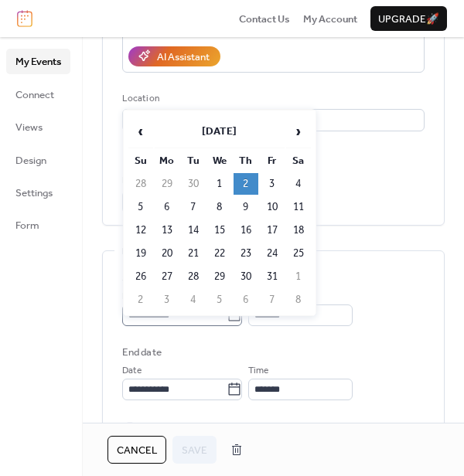  Describe the element at coordinates (298, 161) in the screenshot. I see `th: Sa` at that location.